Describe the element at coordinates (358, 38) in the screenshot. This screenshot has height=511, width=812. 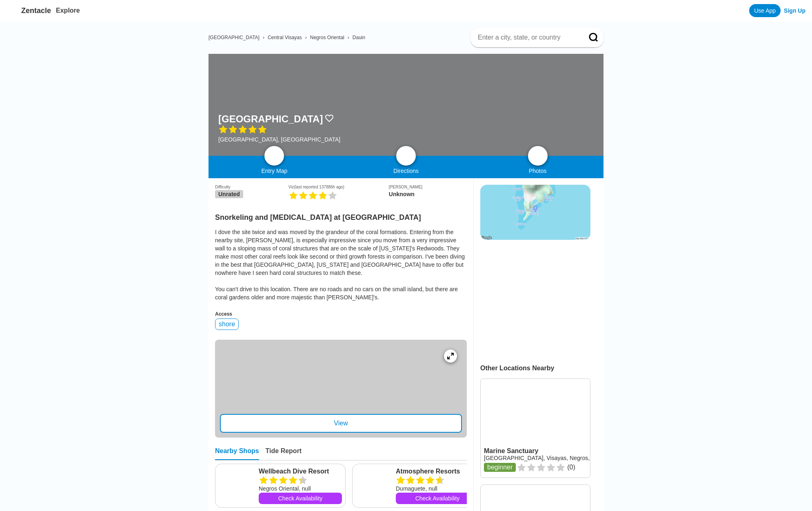
I see `a: Dauin` at that location.